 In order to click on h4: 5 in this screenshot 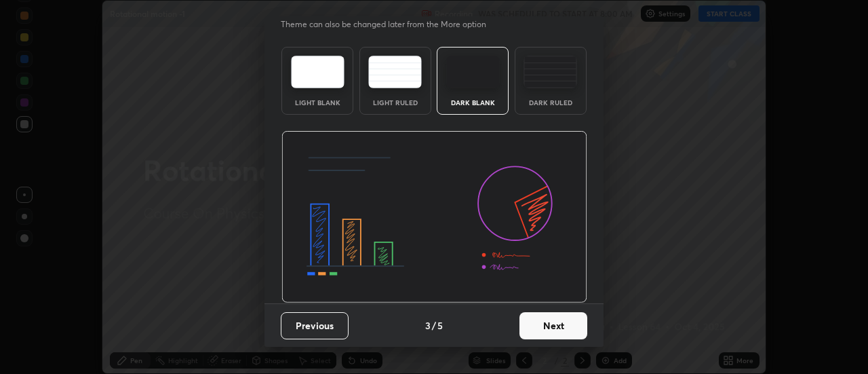, I will do `click(440, 325)`.